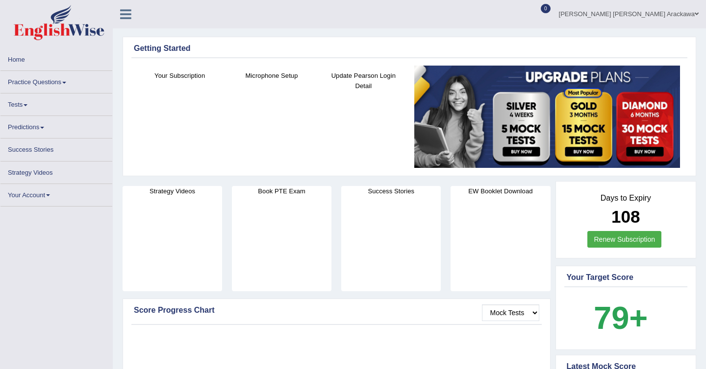 The width and height of the screenshot is (706, 369). Describe the element at coordinates (336, 311) in the screenshot. I see `div: Score Progress Chart` at that location.